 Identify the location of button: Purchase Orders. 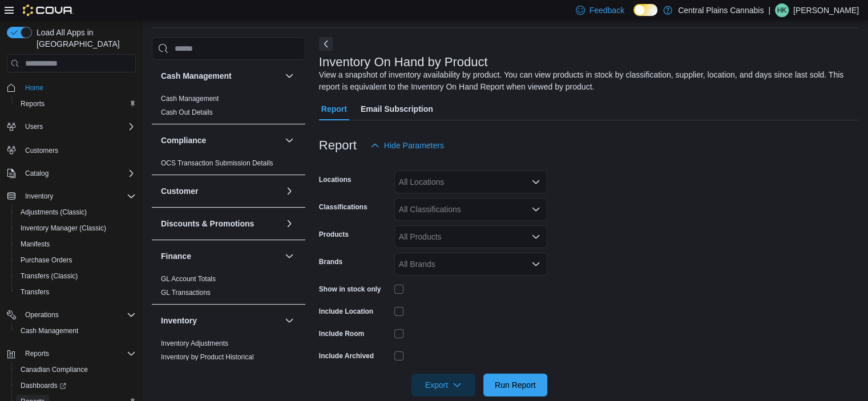
(76, 260).